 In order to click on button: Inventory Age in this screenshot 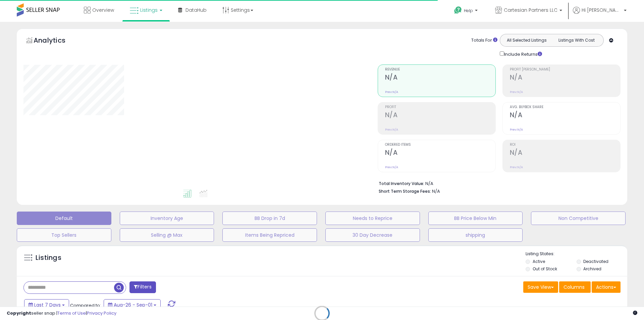, I will do `click(167, 218)`.